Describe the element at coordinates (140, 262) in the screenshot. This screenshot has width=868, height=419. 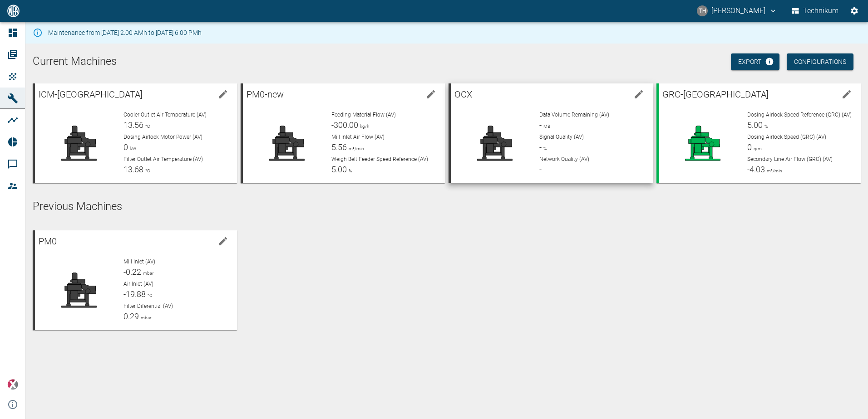
I see `span: Mill Inlet (AV)` at that location.